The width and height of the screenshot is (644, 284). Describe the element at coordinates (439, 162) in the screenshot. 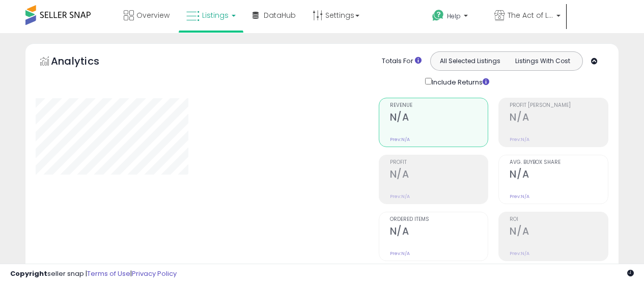

I see `span: Profit` at that location.